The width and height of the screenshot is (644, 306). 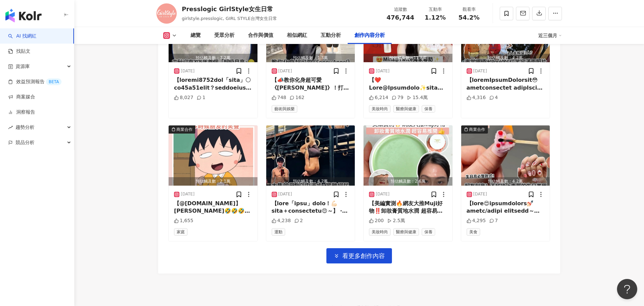 What do you see at coordinates (435, 18) in the screenshot?
I see `span: 1.12%` at bounding box center [435, 18].